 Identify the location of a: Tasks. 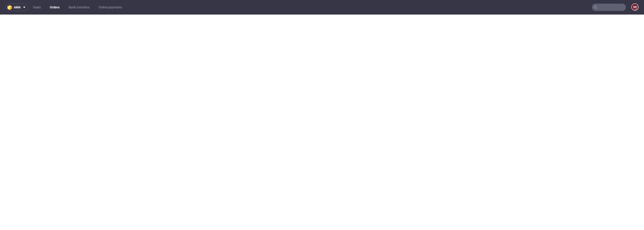
(37, 7).